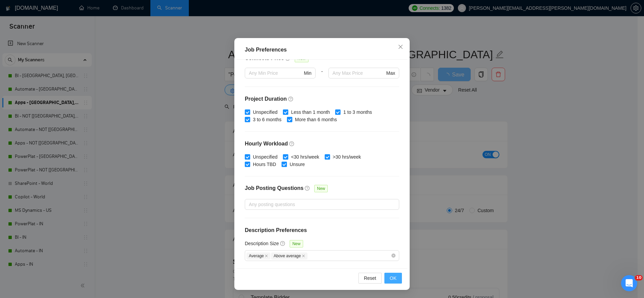 Image resolution: width=644 pixels, height=298 pixels. What do you see at coordinates (308, 73) in the screenshot?
I see `span: Min` at bounding box center [308, 73].